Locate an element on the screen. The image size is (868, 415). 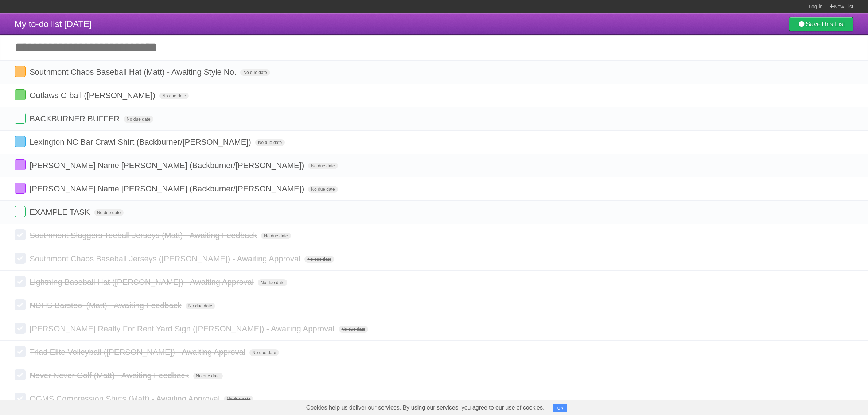
b: This List is located at coordinates (832, 24).